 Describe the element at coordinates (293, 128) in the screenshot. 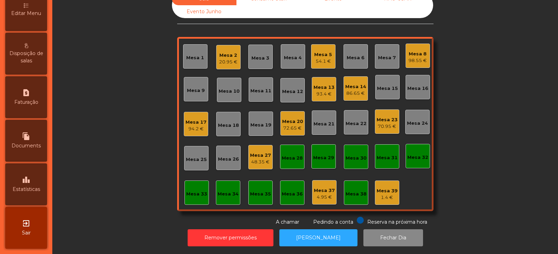

I see `div: 72.65 €` at that location.